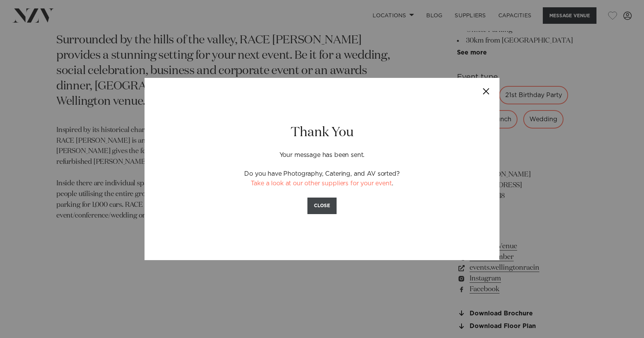 The width and height of the screenshot is (644, 338). Describe the element at coordinates (322, 132) in the screenshot. I see `h2: Thank You` at that location.